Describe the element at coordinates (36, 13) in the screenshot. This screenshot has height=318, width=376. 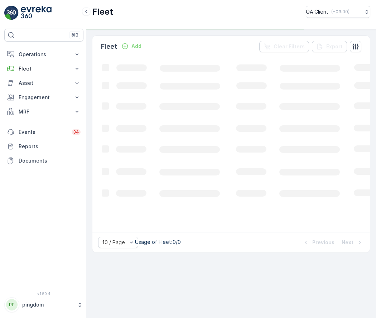
I see `img: logo_light-DOdMpM7g.png` at that location.